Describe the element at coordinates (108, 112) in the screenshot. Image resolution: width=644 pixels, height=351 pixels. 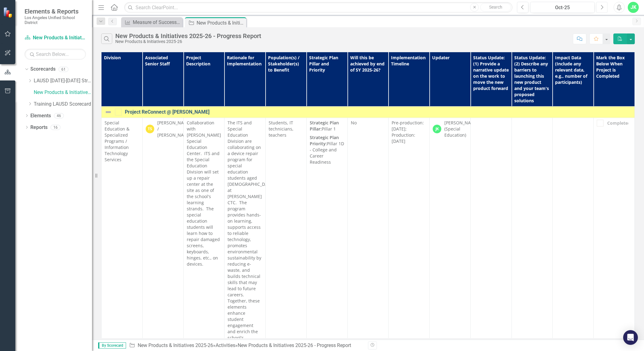
I see `img: Not Defined` at that location.